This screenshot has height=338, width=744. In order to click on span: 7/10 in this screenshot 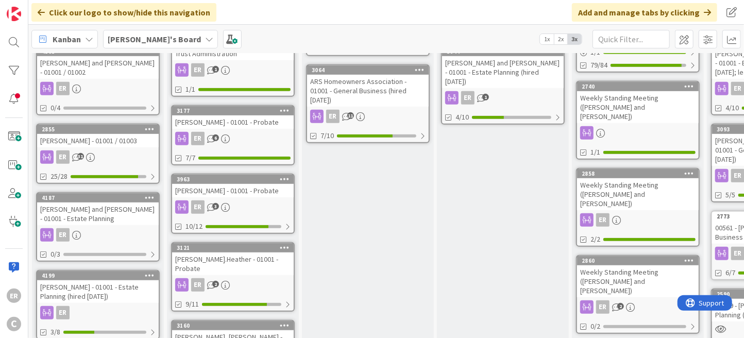, I will do `click(327, 135)`.